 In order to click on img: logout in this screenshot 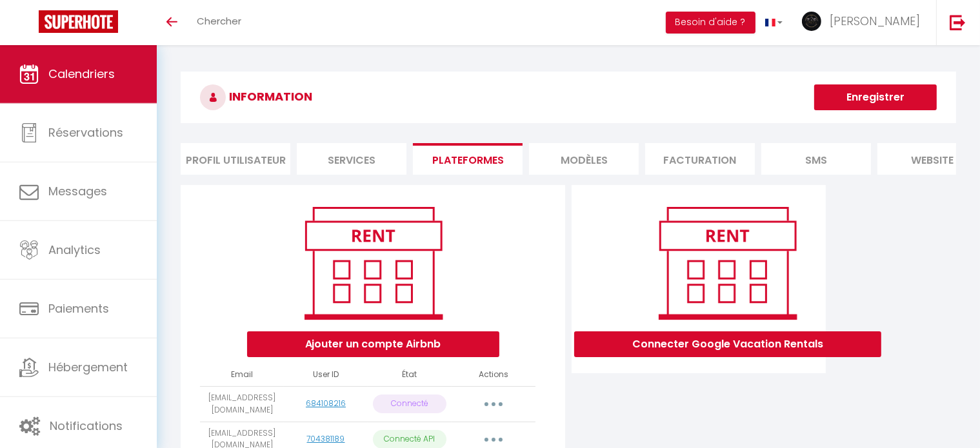, I will do `click(957, 22)`.